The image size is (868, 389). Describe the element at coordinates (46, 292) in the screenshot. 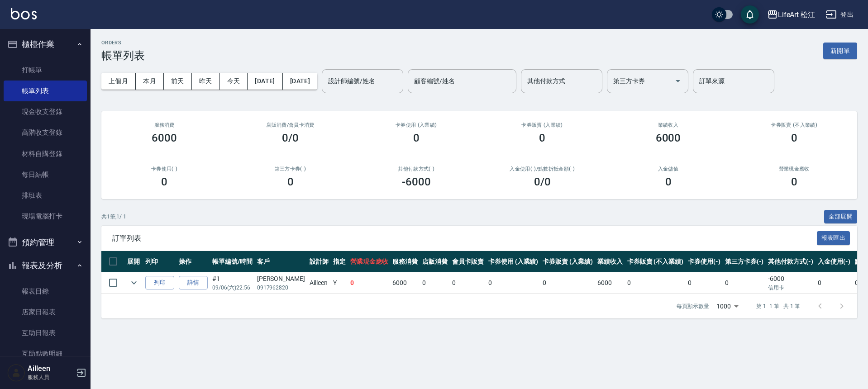

I see `a: 報表目錄` at that location.